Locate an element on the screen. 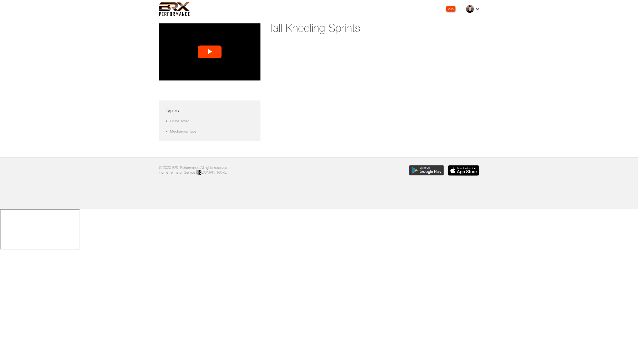 This screenshot has height=364, width=638. img: thumb.jpg is located at coordinates (470, 9).